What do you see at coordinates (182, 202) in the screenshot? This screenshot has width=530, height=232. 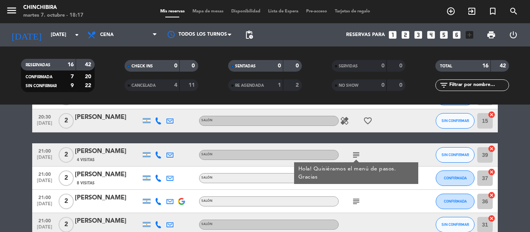 I see `img: google-logo.png` at bounding box center [182, 202].